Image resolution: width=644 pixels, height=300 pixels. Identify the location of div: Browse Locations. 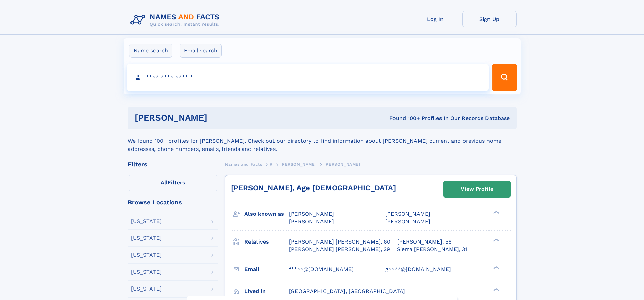
(173, 203).